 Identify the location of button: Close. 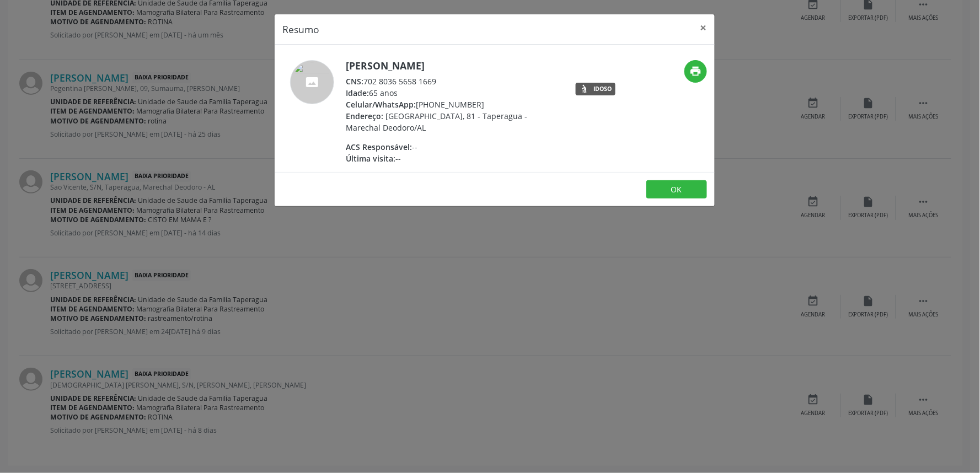
(704, 28).